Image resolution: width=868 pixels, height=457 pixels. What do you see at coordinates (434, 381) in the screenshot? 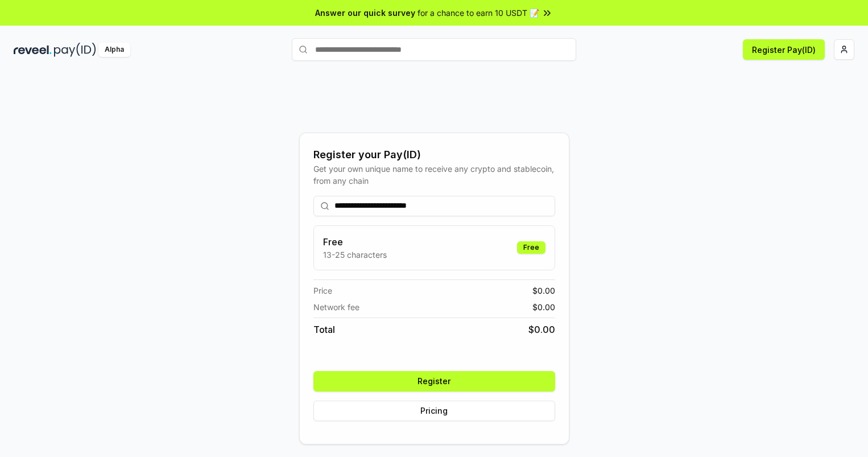
I see `button: Register` at bounding box center [434, 381].